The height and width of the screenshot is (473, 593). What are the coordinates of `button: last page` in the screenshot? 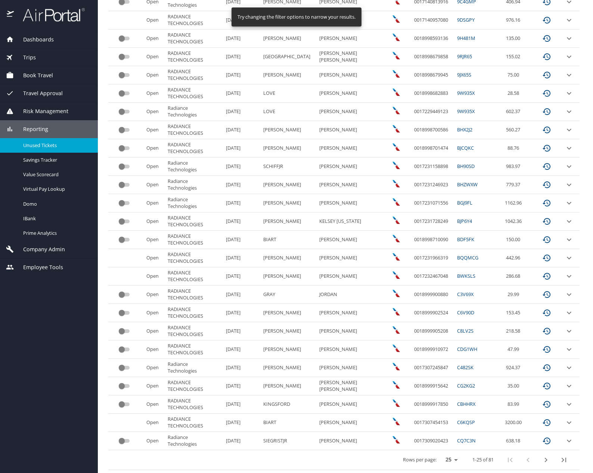 It's located at (564, 460).